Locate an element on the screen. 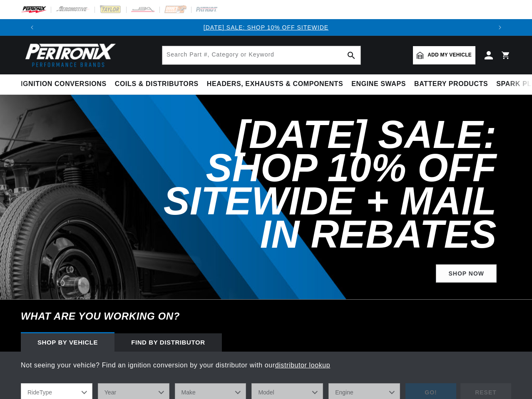 Image resolution: width=532 pixels, height=399 pixels. a: Shop Now is located at coordinates (466, 273).